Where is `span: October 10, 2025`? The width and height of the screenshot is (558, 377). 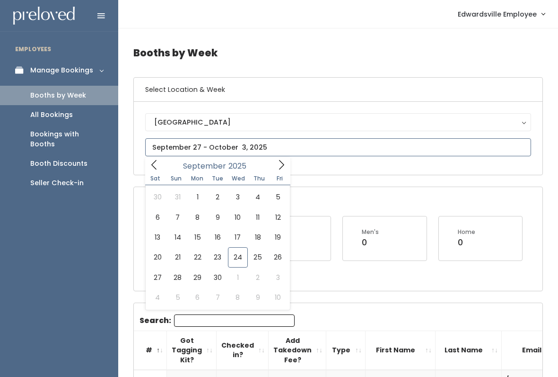 span: October 10, 2025 is located at coordinates (278, 297).